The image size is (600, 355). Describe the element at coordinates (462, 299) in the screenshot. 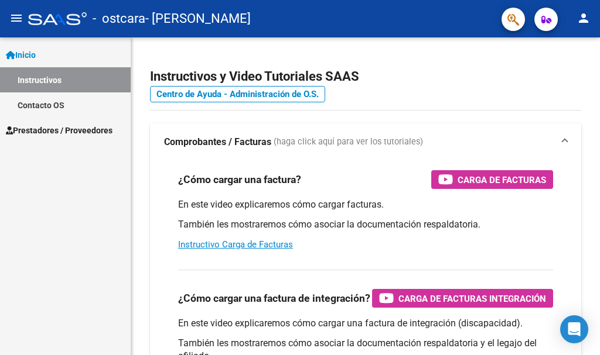

I see `button: Carga de Facturas Integración` at that location.